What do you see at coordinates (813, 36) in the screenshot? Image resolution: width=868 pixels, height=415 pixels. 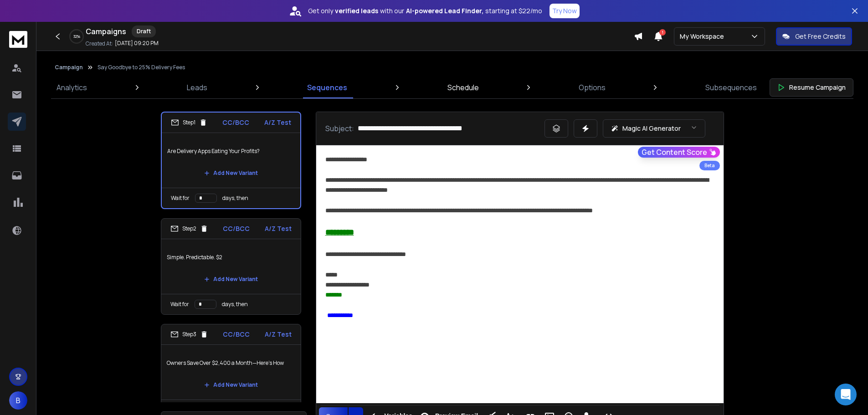 I see `button: Get Free Credits` at bounding box center [813, 36].